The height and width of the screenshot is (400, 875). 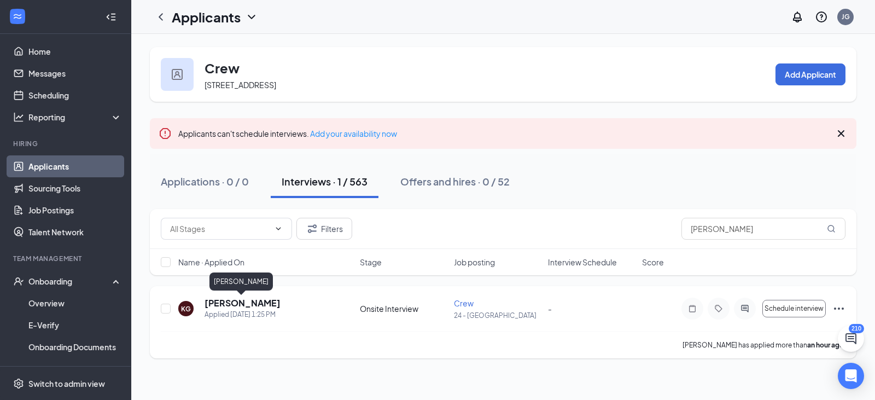 I want to click on div: JG, so click(x=845, y=16).